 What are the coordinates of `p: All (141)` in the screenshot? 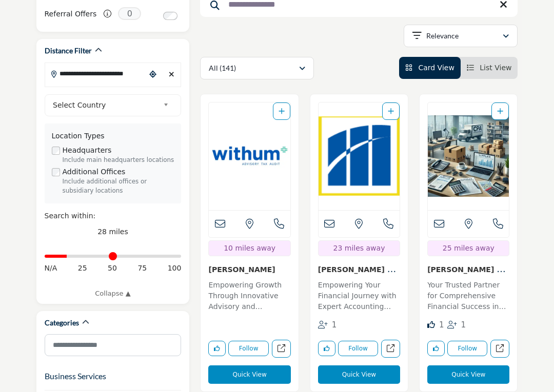 It's located at (222, 68).